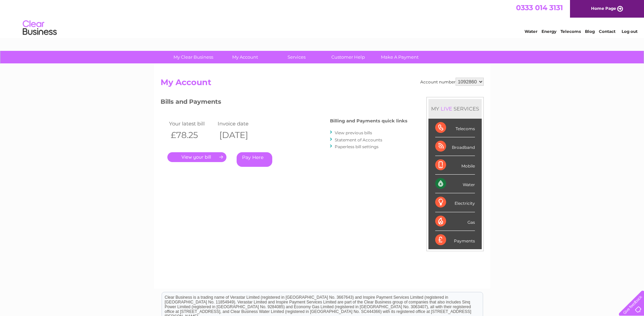  What do you see at coordinates (245, 57) in the screenshot?
I see `a: My Account` at bounding box center [245, 57].